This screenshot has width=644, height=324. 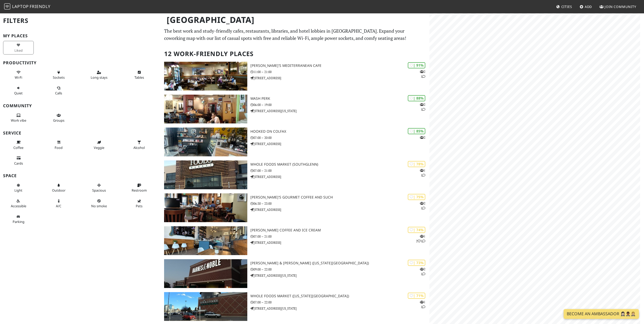 What do you see at coordinates (59, 148) in the screenshot?
I see `span: Food` at bounding box center [59, 148].